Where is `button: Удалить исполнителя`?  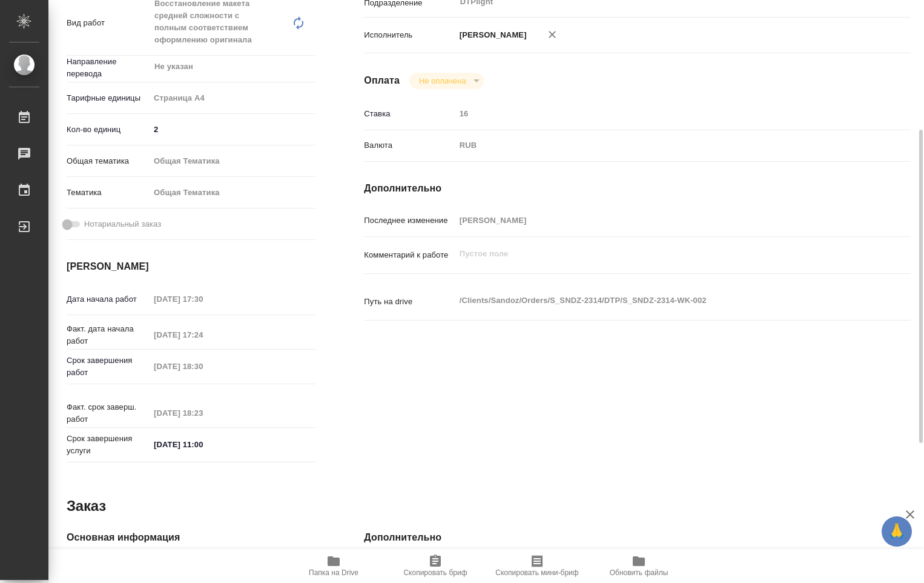
button: Удалить исполнителя is located at coordinates (553, 34).